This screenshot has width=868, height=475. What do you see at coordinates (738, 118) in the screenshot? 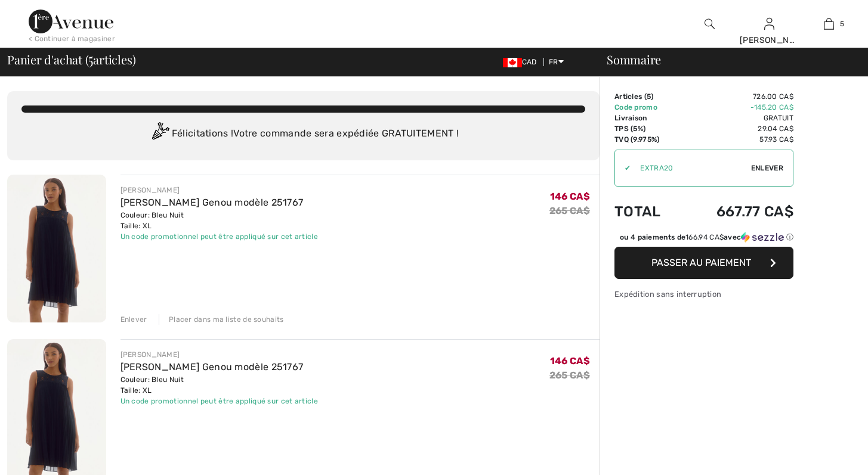
I see `td: Gratuit` at bounding box center [738, 118].